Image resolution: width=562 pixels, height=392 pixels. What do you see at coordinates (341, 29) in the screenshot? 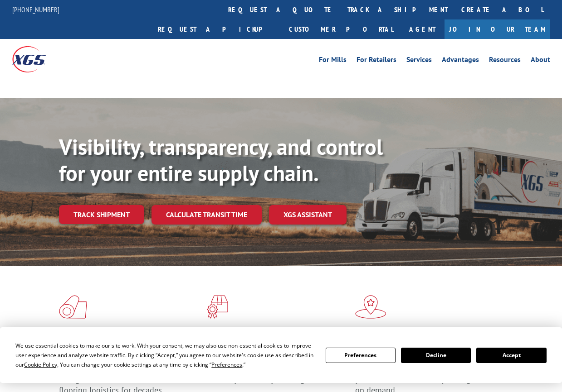
I see `a: Customer Portal` at bounding box center [341, 29].